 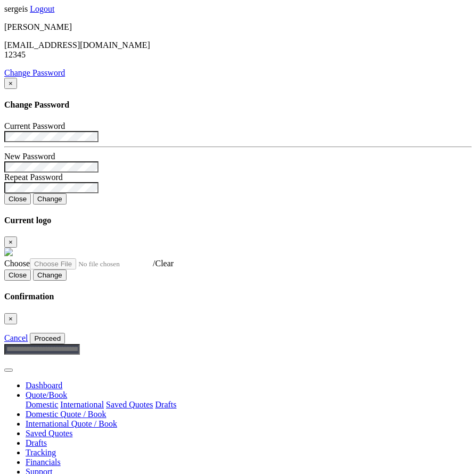 What do you see at coordinates (71, 423) in the screenshot?
I see `a: International Quote / Book` at bounding box center [71, 423].